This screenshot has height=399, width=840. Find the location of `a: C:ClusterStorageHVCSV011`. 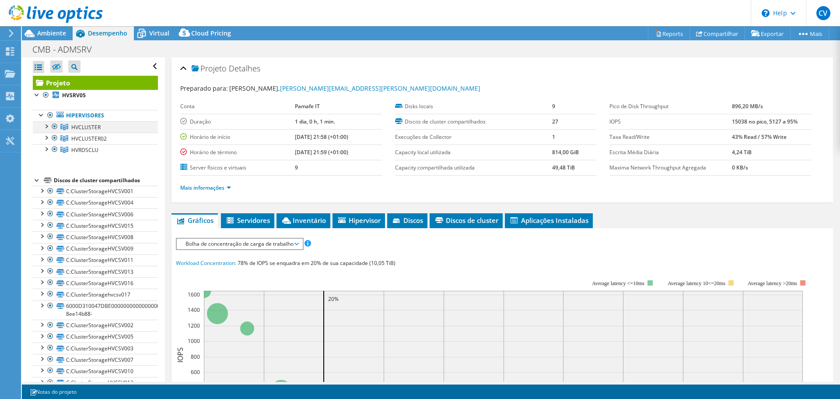

a: C:ClusterStorageHVCSV011 is located at coordinates (95, 260).